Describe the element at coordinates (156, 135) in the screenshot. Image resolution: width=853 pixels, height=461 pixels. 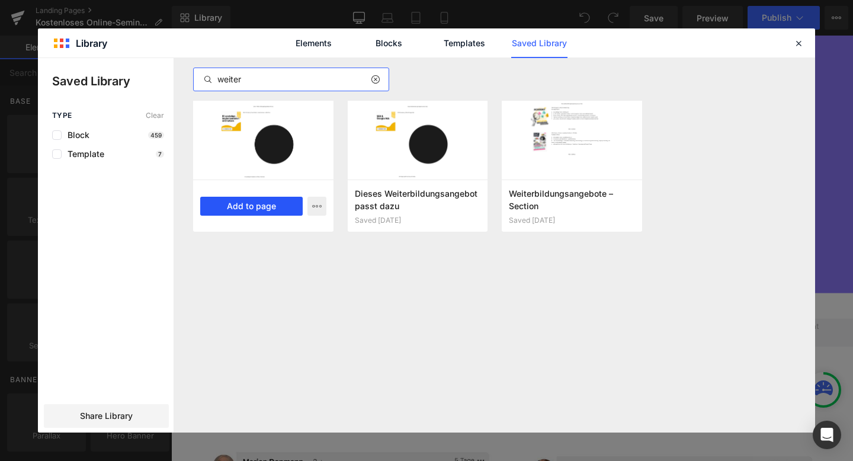
I see `p: 459` at that location.